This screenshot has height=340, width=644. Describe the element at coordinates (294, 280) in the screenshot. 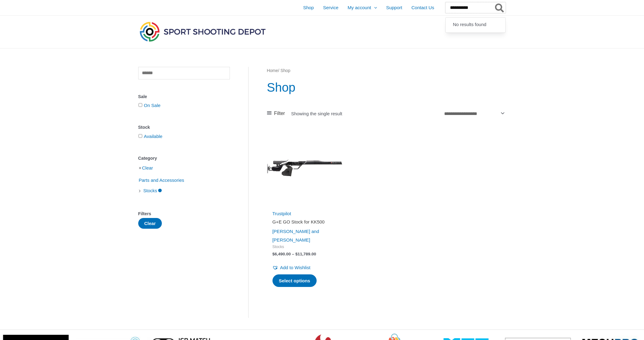

I see `a: Select options for “G+E GO Stock for KK500”` at that location.